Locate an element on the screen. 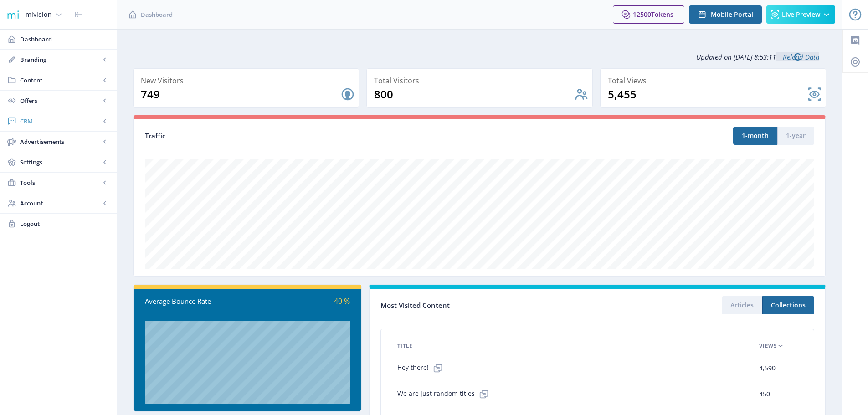 This screenshot has width=868, height=415. span: 4,590 is located at coordinates (768, 368).